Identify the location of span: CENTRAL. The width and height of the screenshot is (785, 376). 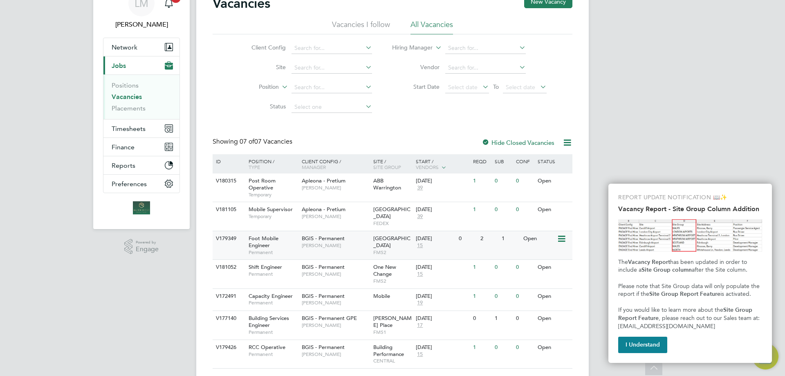
(392, 360).